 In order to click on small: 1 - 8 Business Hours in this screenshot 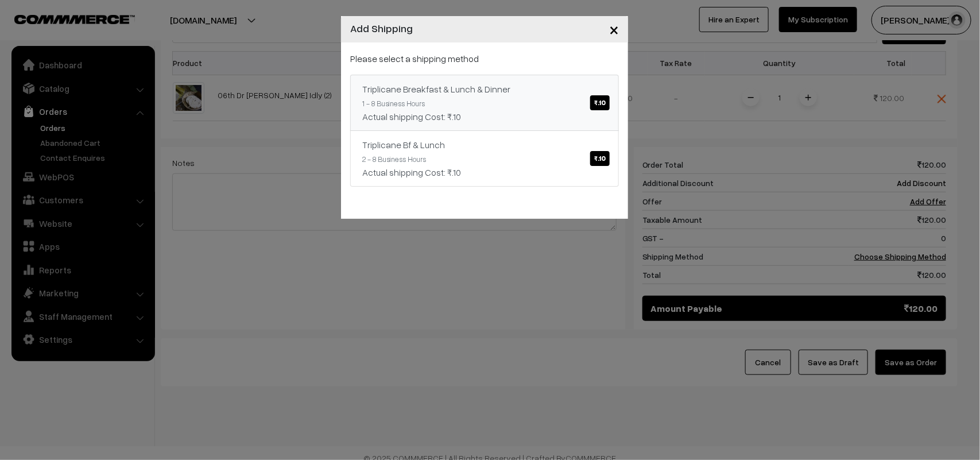, I will do `click(393, 103)`.